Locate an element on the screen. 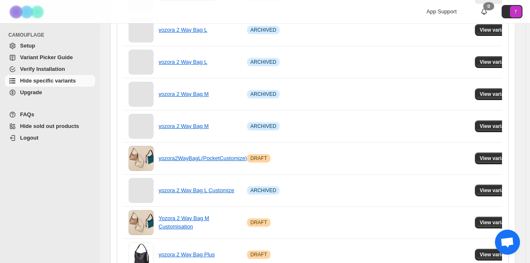  span: Logout is located at coordinates (29, 138).